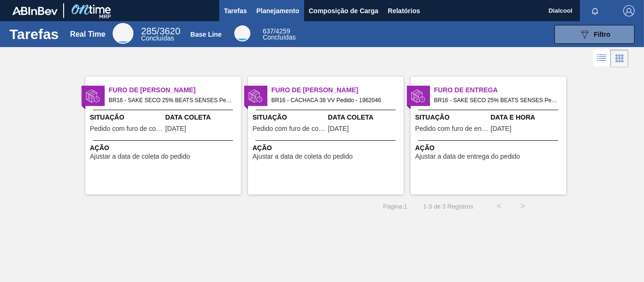 The image size is (644, 282). Describe the element at coordinates (34, 34) in the screenshot. I see `h1: Tarefas` at that location.